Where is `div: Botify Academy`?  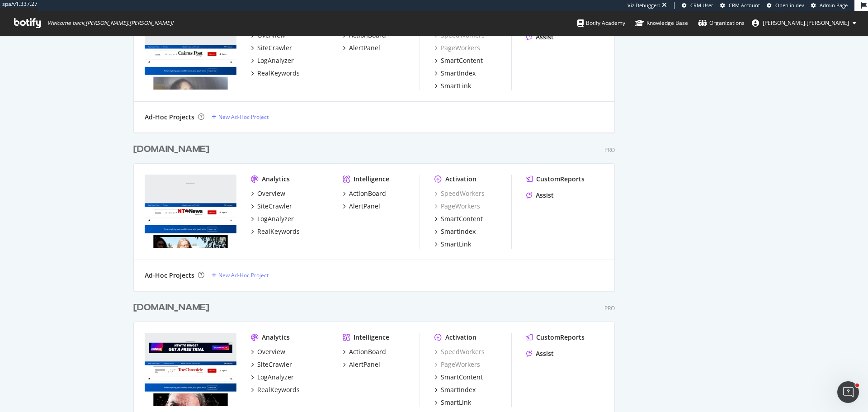 div: Botify Academy is located at coordinates (602, 23).